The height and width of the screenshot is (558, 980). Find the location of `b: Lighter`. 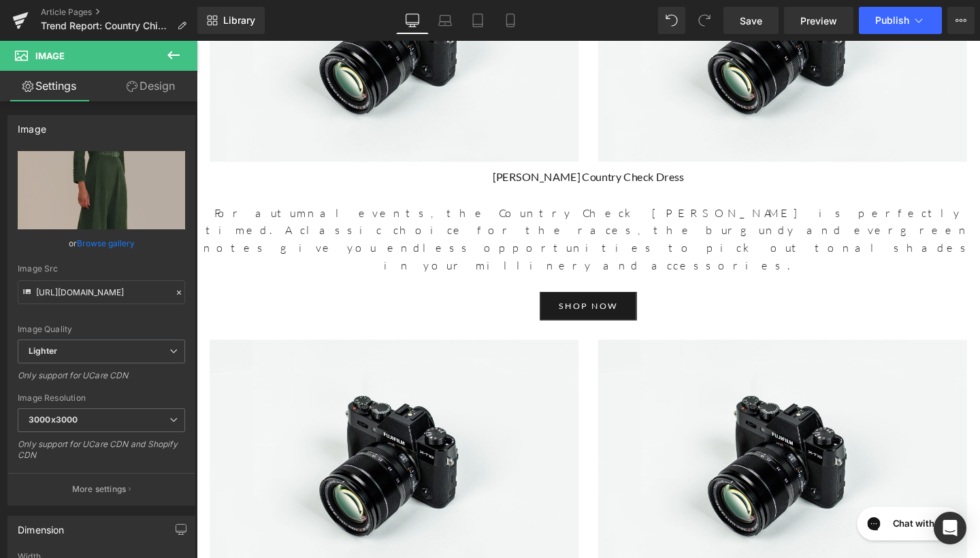

b: Lighter is located at coordinates (43, 350).